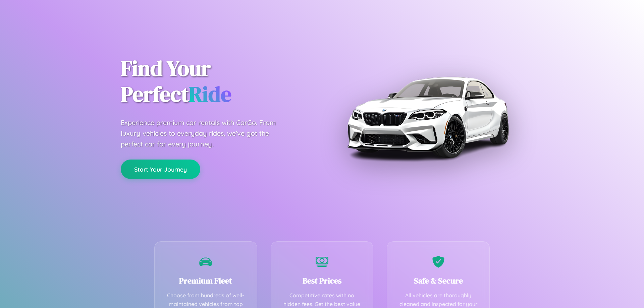 The width and height of the screenshot is (644, 308). Describe the element at coordinates (205, 133) in the screenshot. I see `p: Experience premium car rentals with CarGo. From luxury vehicles to everyday rides, we've got the ...` at that location.